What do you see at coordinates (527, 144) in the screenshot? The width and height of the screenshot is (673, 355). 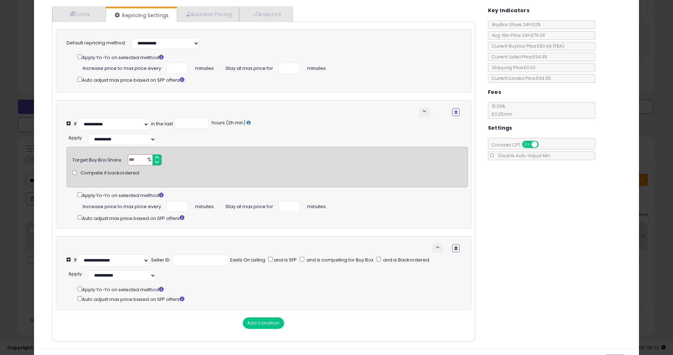 I see `span: ON` at bounding box center [527, 144].